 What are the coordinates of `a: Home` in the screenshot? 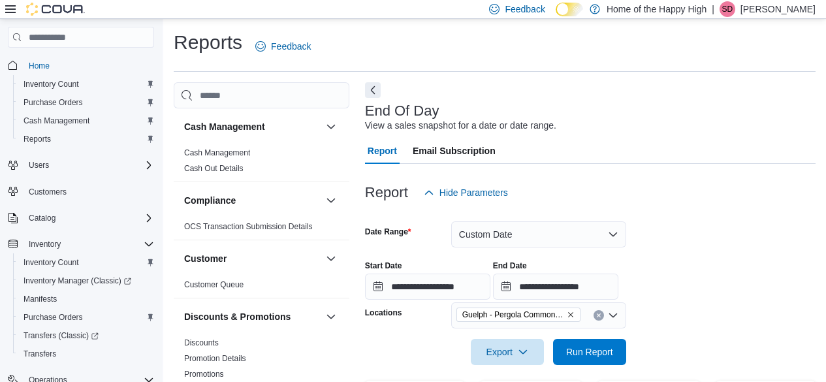 It's located at (39, 66).